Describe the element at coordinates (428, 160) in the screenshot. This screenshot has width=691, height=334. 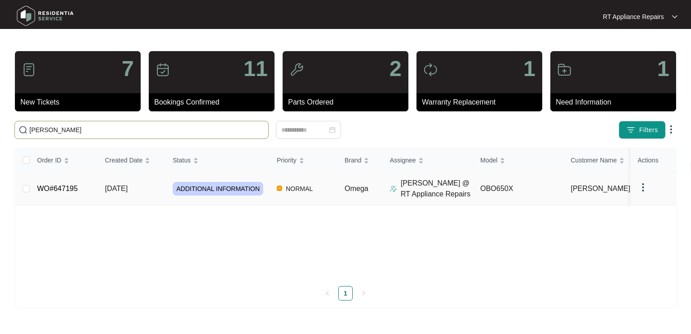
I see `th: Assignee` at that location.